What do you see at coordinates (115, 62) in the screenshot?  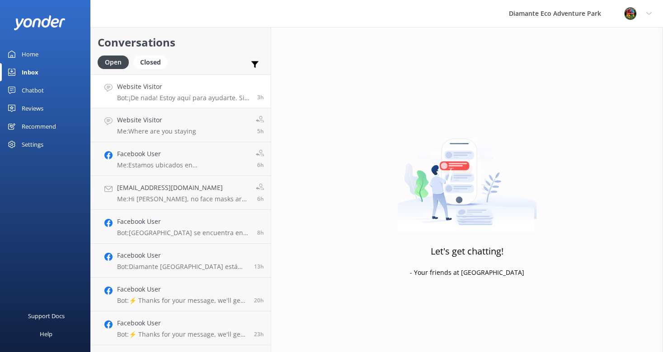 I see `a: Open` at bounding box center [115, 62].